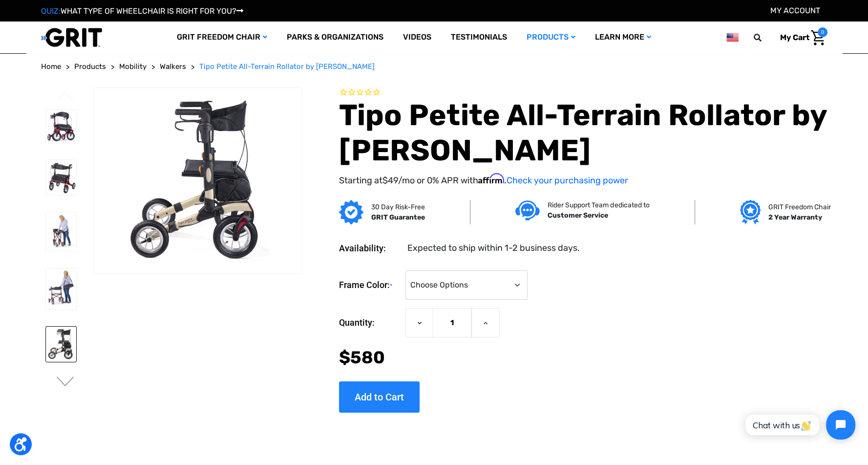  What do you see at coordinates (583, 92) in the screenshot?
I see `span: Rated 0.0 out of 5 stars 0 reviews` at bounding box center [583, 92].